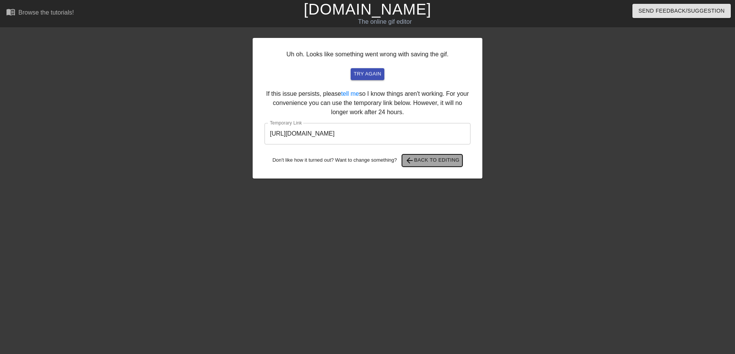 The height and width of the screenshot is (354, 735). What do you see at coordinates (367, 108) in the screenshot?
I see `div: Uh oh. Looks like something went wrong with saving the gif. If this issue persists, please so I k...` at bounding box center [367, 108].